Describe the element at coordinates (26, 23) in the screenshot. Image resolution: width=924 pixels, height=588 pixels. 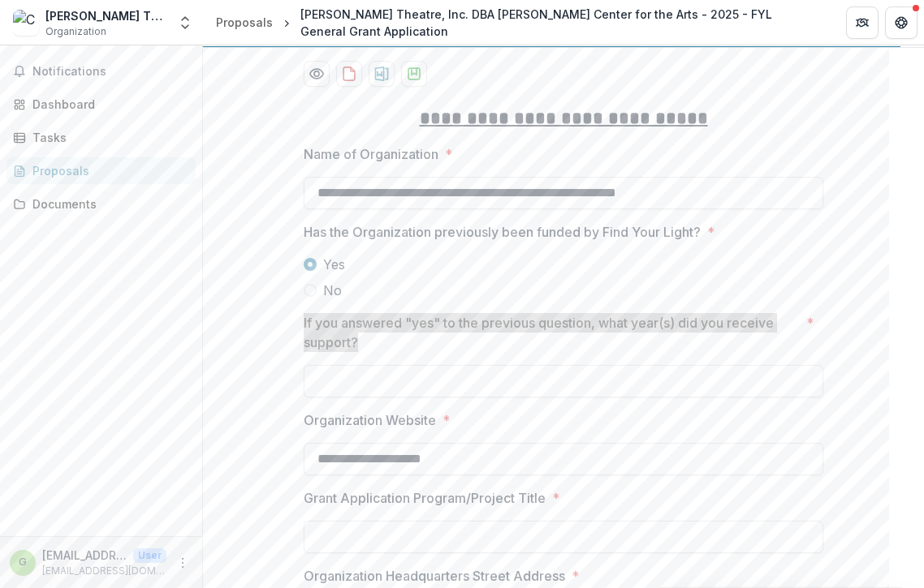
I see `img: Count Basie Theatre, Inc. DBA Count Basie Center for the Arts` at that location.